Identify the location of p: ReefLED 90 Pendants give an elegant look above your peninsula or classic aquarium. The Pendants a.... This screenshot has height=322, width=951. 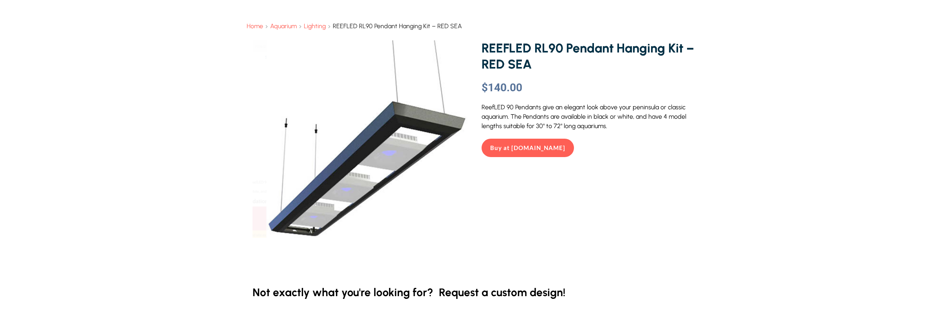
(590, 117).